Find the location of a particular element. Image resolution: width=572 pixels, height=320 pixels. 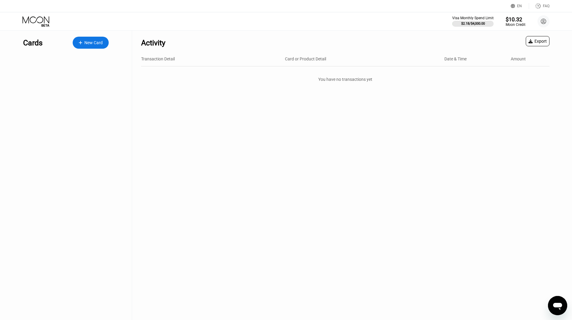

div: Cards is located at coordinates (33, 43).